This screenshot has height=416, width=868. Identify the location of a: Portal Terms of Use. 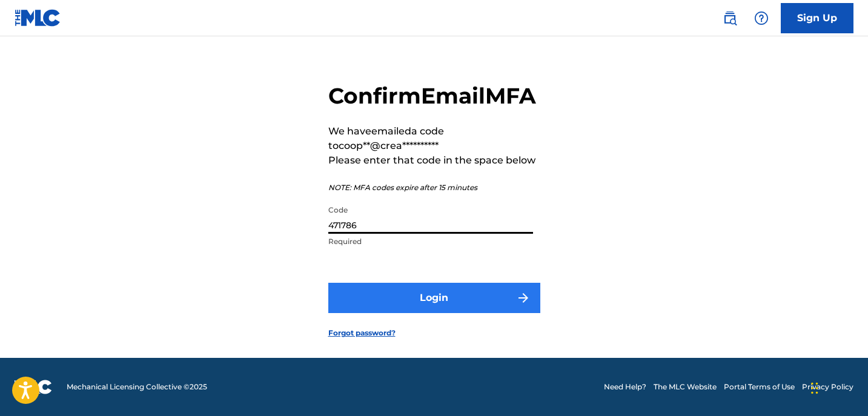
(759, 387).